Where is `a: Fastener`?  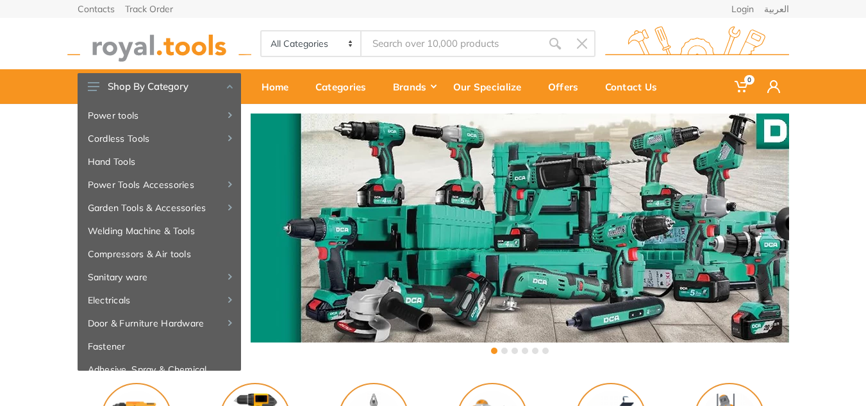 a: Fastener is located at coordinates (159, 346).